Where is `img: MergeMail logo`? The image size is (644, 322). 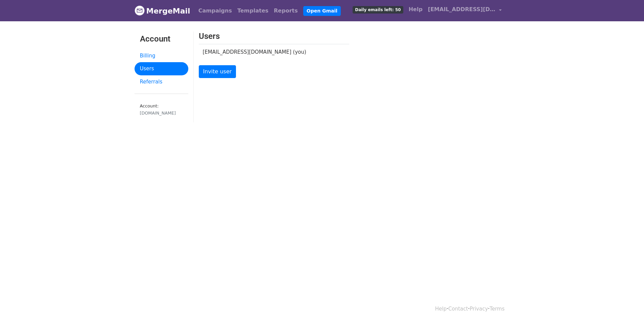 img: MergeMail logo is located at coordinates (139, 11).